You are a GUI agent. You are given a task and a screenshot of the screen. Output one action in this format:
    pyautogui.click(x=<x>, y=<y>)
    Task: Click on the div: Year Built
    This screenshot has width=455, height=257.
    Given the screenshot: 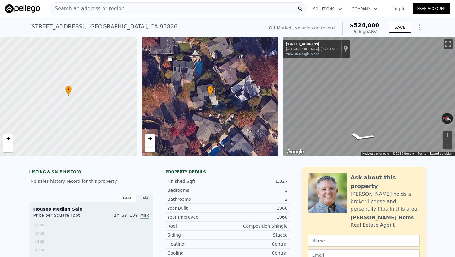 What is the action you would take?
    pyautogui.click(x=197, y=208)
    